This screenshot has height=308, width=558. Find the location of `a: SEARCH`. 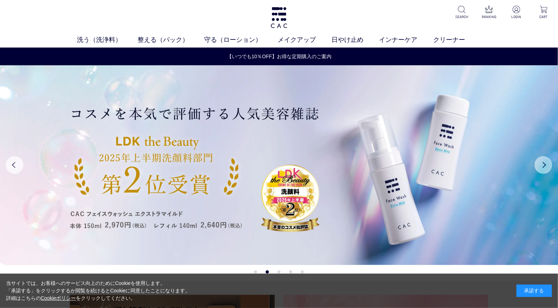

a: SEARCH is located at coordinates (462, 12).